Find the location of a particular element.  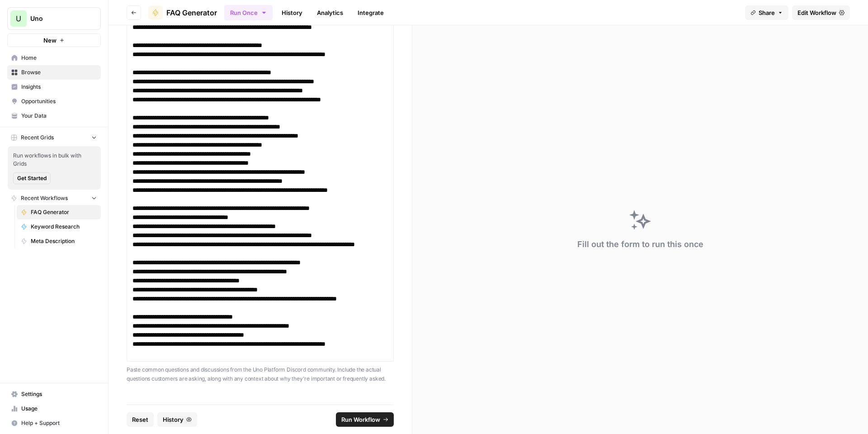

span: Uno is located at coordinates (57, 19).